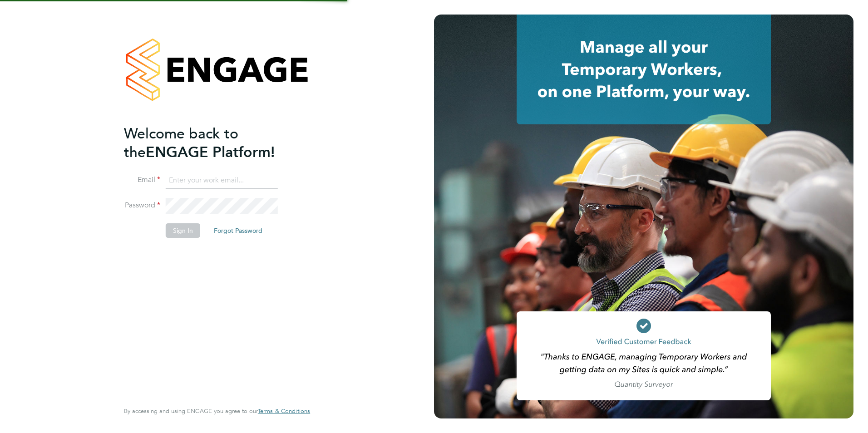 The image size is (868, 433). I want to click on span: By accessing and using ENGAGE you agree to our, so click(217, 411).